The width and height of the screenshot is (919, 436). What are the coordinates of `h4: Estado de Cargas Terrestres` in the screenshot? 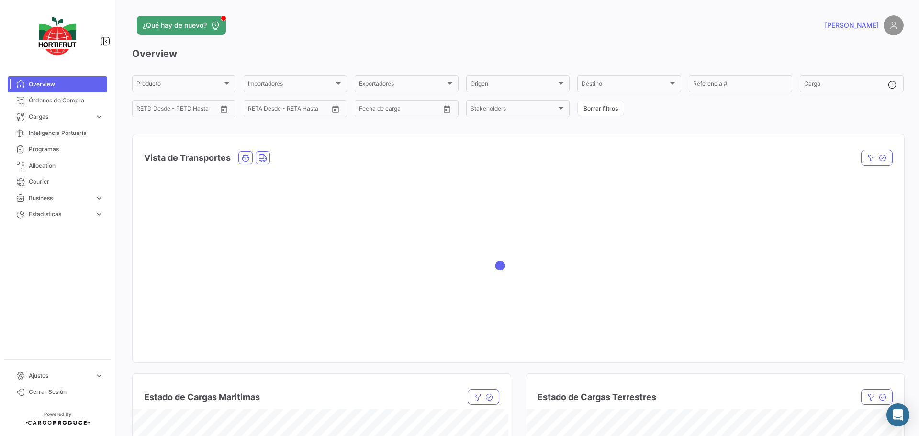 It's located at (597, 397).